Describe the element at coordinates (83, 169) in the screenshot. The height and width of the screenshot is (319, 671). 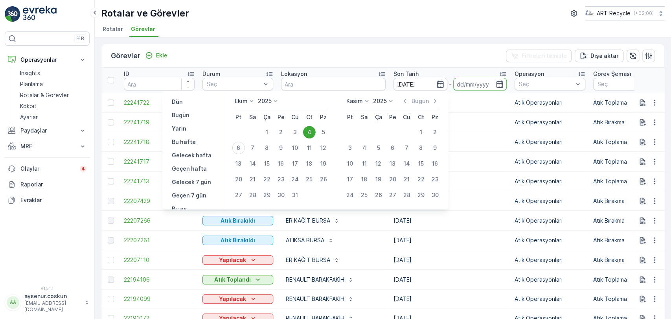
I see `p: 4` at that location.